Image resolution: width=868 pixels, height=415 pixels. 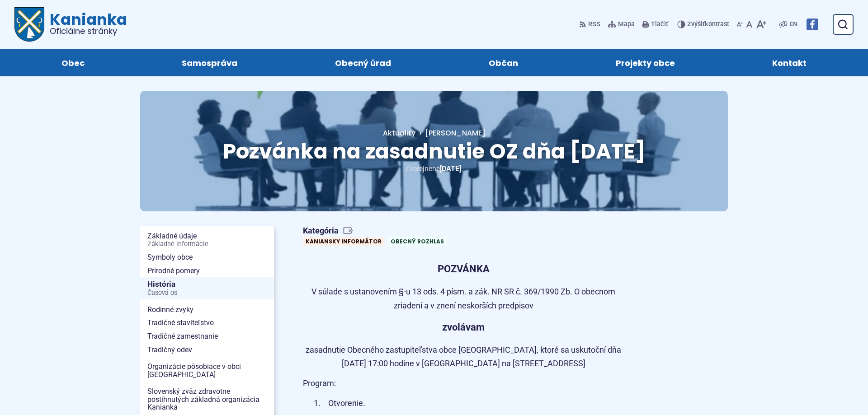 I want to click on span: Slovenský zväz zdravotne postihnutých základná organizácia Kanianka, so click(x=207, y=399).